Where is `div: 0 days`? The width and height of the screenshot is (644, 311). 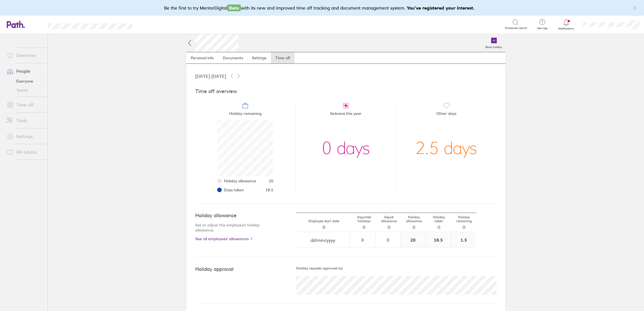
div: 0 days is located at coordinates (346, 148).